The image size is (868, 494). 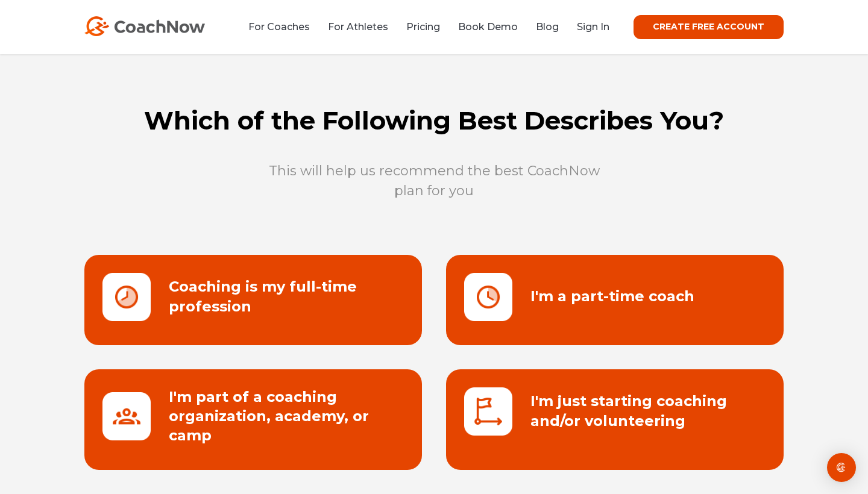 What do you see at coordinates (709, 27) in the screenshot?
I see `a: CREATE FREE ACCOUNT` at bounding box center [709, 27].